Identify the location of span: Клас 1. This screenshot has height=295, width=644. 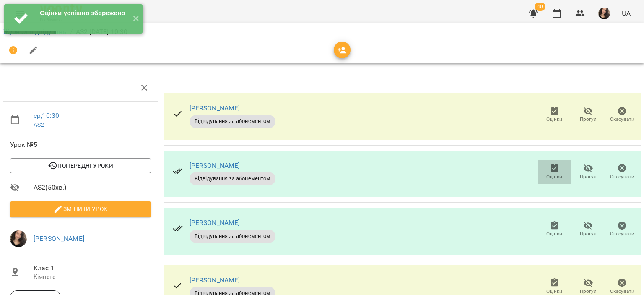
(92, 268).